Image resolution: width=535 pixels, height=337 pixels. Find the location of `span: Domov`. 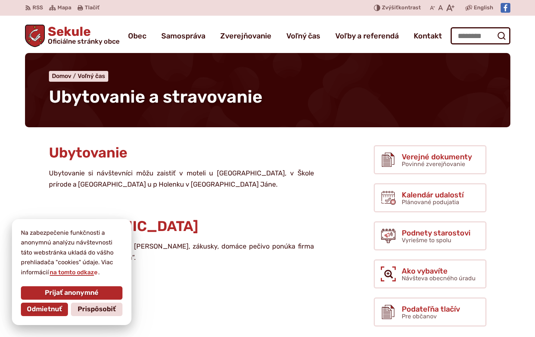

span: Domov is located at coordinates (62, 76).